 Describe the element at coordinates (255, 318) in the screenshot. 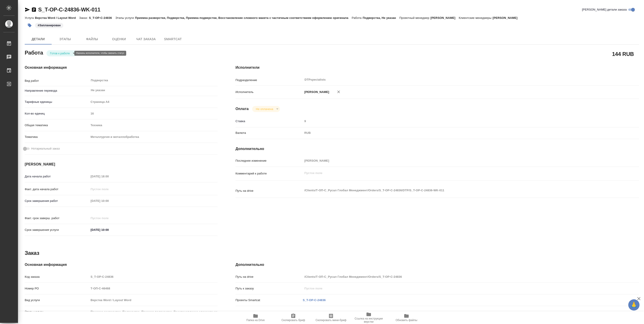

I see `button: Папка на Drive` at that location.